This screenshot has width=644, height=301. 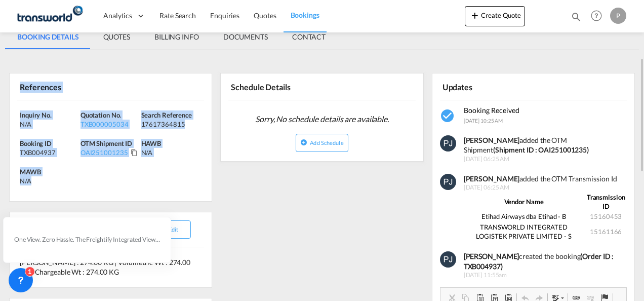 I want to click on span: Help, so click(x=596, y=16).